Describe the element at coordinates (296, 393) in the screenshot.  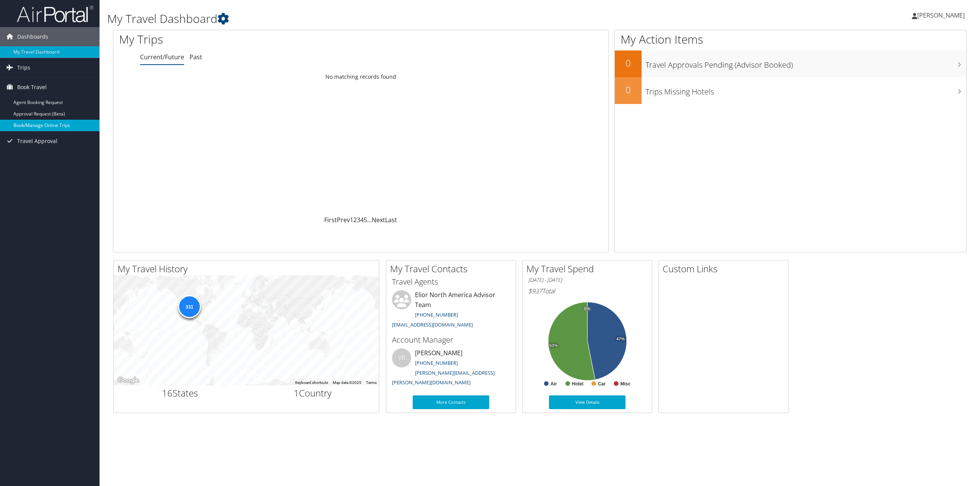
I see `span: 1` at that location.